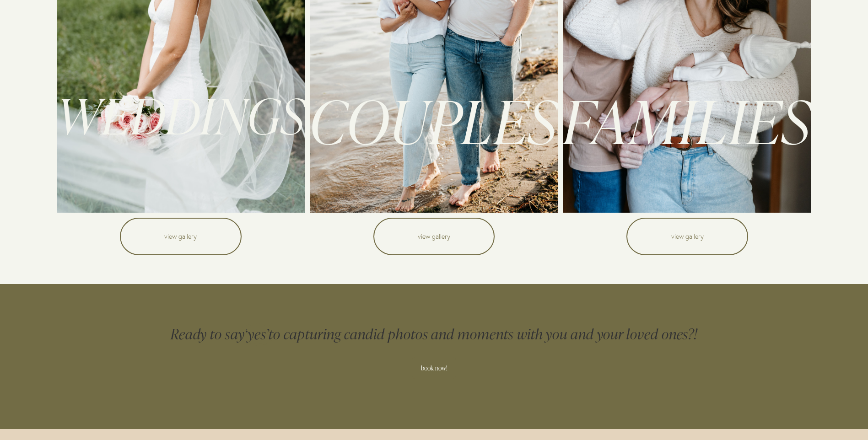  What do you see at coordinates (687, 119) in the screenshot?
I see `span: FAMILIES` at bounding box center [687, 119].